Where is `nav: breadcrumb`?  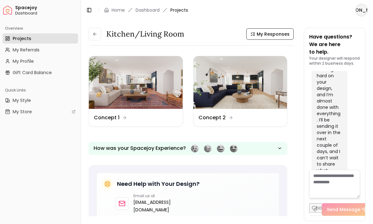 nav: breadcrumb is located at coordinates (146, 10).